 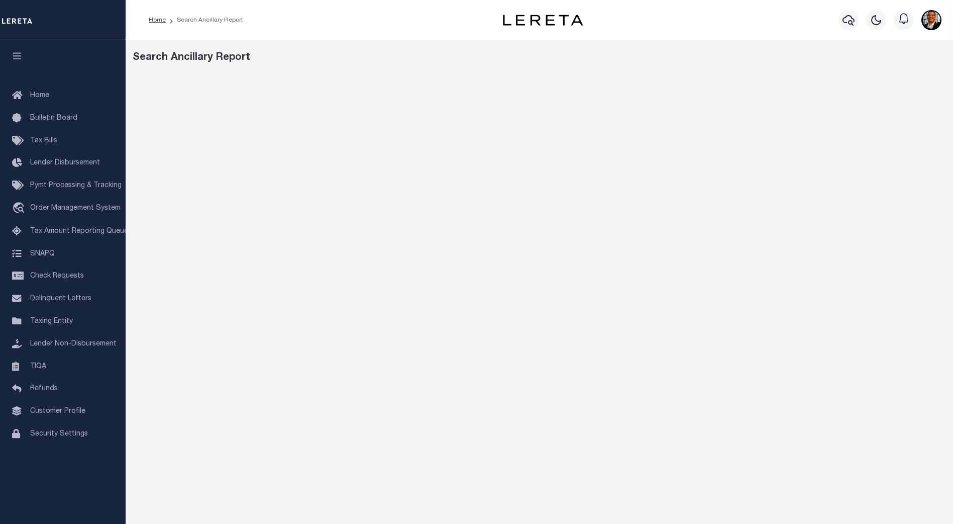 What do you see at coordinates (54, 118) in the screenshot?
I see `span: Bulletin Board` at bounding box center [54, 118].